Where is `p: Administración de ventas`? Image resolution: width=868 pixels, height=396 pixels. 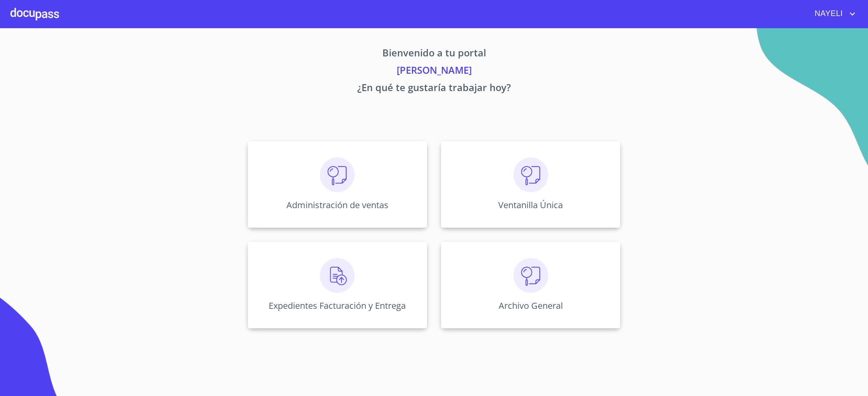
p: Administración de ventas is located at coordinates (337, 205).